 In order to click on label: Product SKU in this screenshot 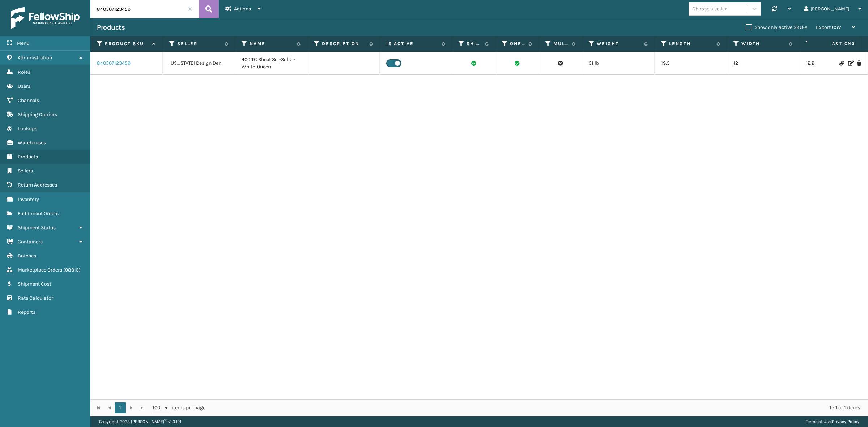, I will do `click(126, 44)`.